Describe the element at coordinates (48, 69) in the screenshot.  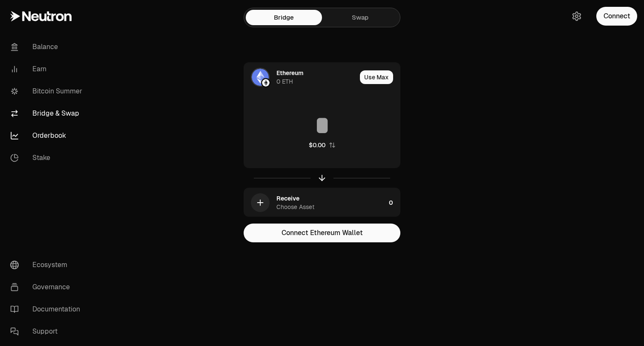
I see `a: Earn` at that location.